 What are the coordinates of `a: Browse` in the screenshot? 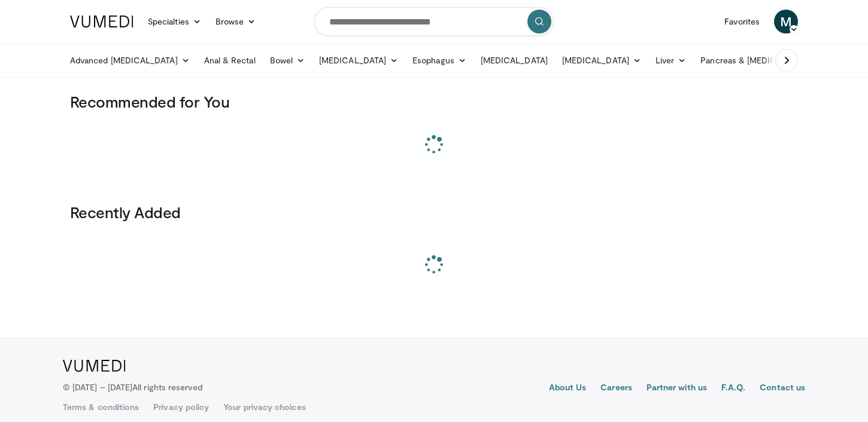 It's located at (236, 22).